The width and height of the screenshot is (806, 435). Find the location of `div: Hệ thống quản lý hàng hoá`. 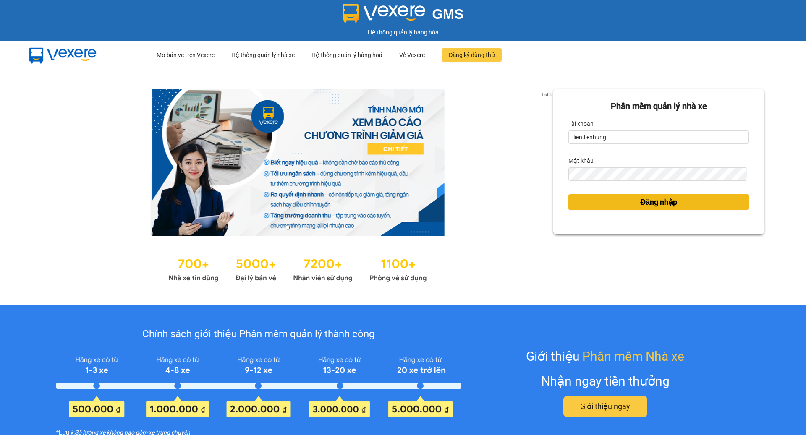

div: Hệ thống quản lý hàng hoá is located at coordinates (347, 55).